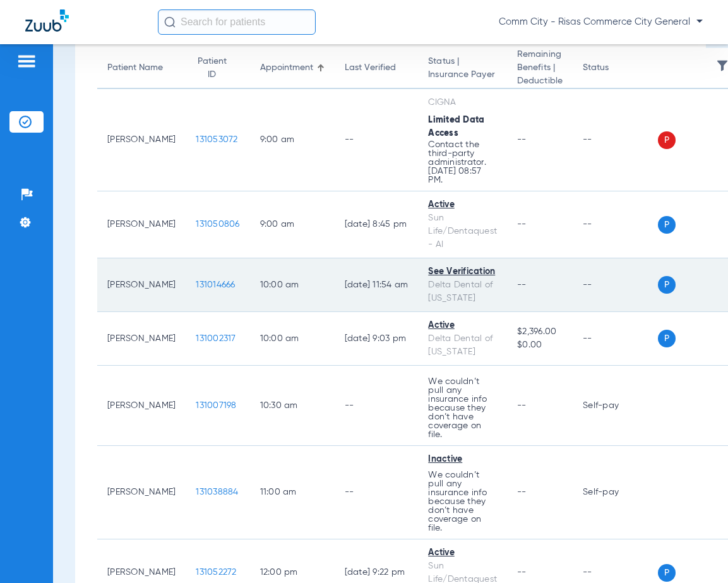  Describe the element at coordinates (456, 126) in the screenshot. I see `span: Limited Data Access` at that location.